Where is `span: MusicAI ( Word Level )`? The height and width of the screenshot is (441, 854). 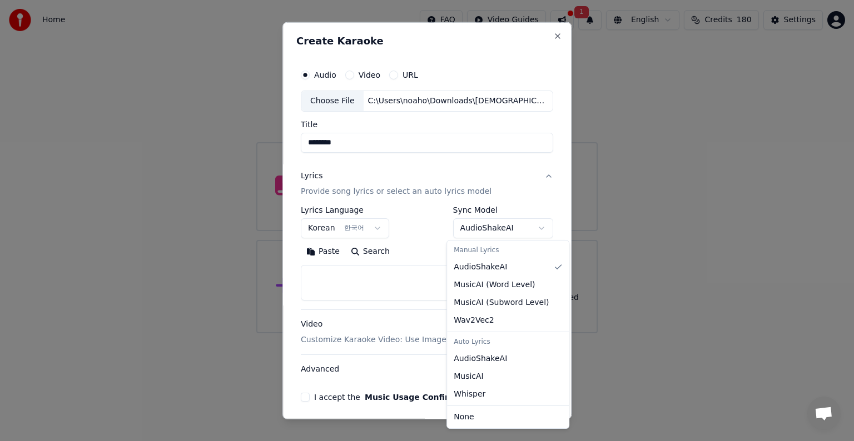
span: MusicAI ( Word Level ) is located at coordinates (494, 285).